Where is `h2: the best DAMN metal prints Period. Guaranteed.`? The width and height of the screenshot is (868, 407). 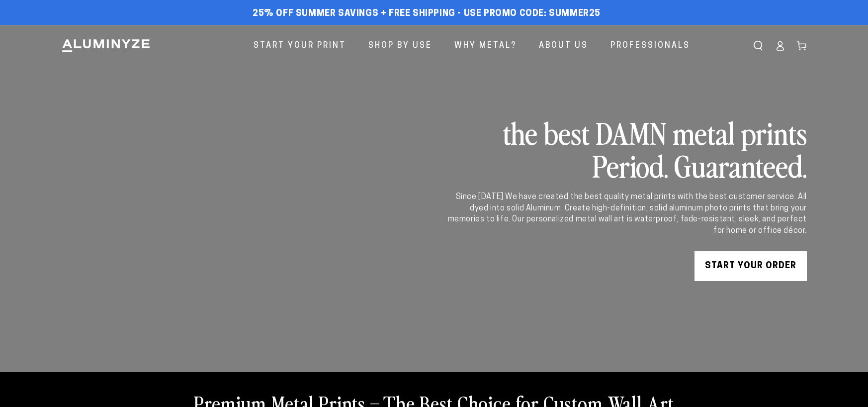
h2: the best DAMN metal prints Period. Guaranteed. is located at coordinates (627, 149).